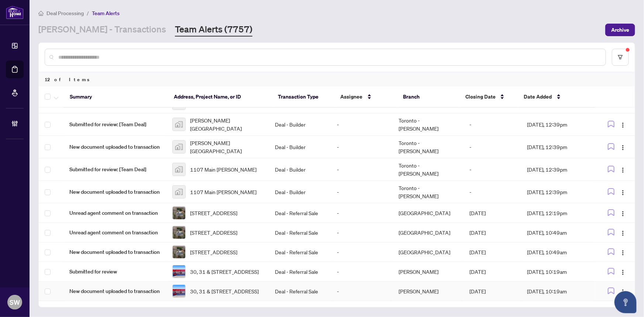 This screenshot has height=317, width=644. Describe the element at coordinates (538, 97) in the screenshot. I see `span: Date Added` at that location.